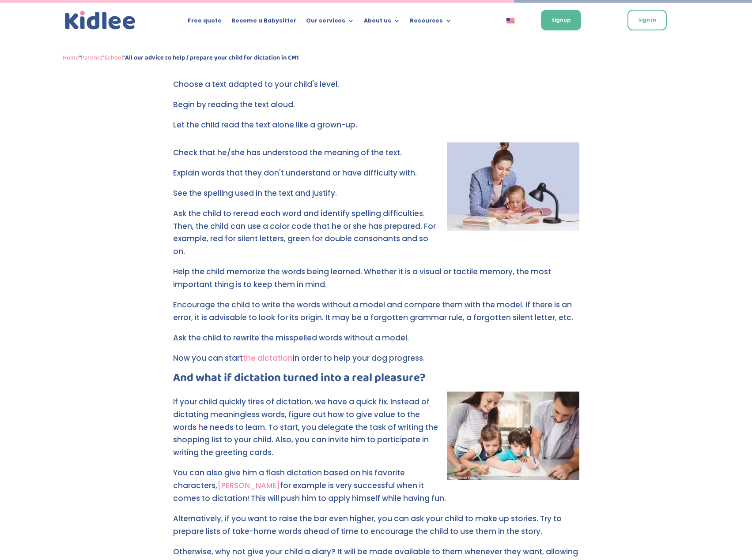  Describe the element at coordinates (376, 236) in the screenshot. I see `p: Ask the child to reread each word and identify spelling difficulties. Then, the child can use a c...` at that location.